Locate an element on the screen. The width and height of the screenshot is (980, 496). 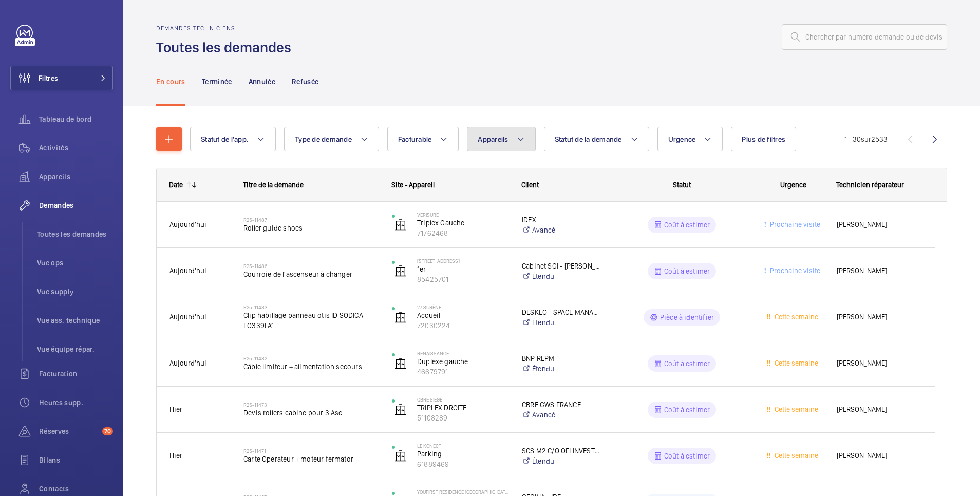
p: 1er is located at coordinates (463, 269).